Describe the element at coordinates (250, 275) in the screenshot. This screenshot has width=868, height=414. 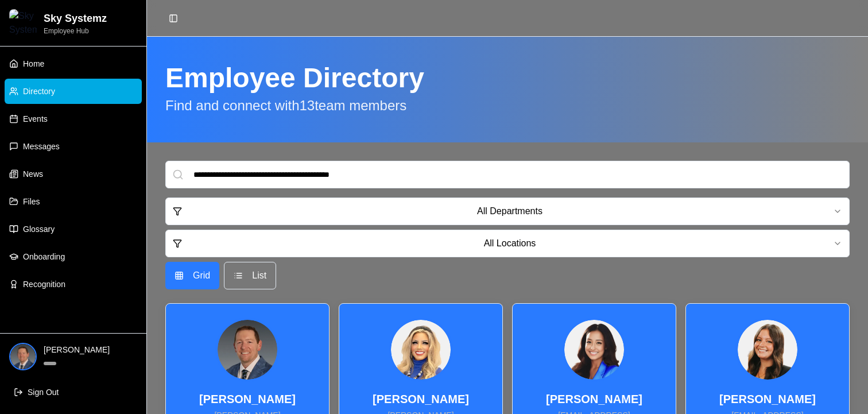
I see `button: List` at that location.